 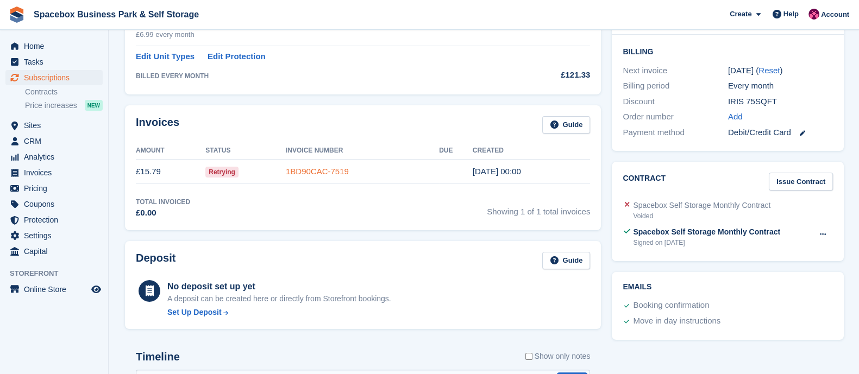 What do you see at coordinates (814, 14) in the screenshot?
I see `img: Avishka Chauhan` at bounding box center [814, 14].